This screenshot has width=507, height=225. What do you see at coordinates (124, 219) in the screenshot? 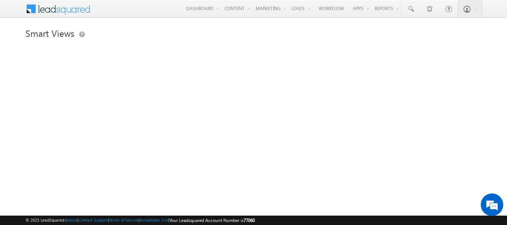
I see `a: Terms of Service` at bounding box center [124, 219].